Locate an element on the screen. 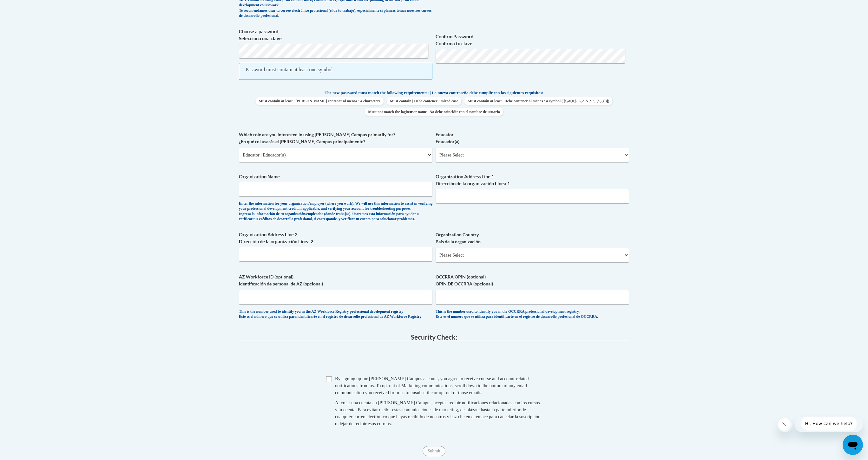 This screenshot has width=868, height=460. label: Organization Name is located at coordinates (336, 177).